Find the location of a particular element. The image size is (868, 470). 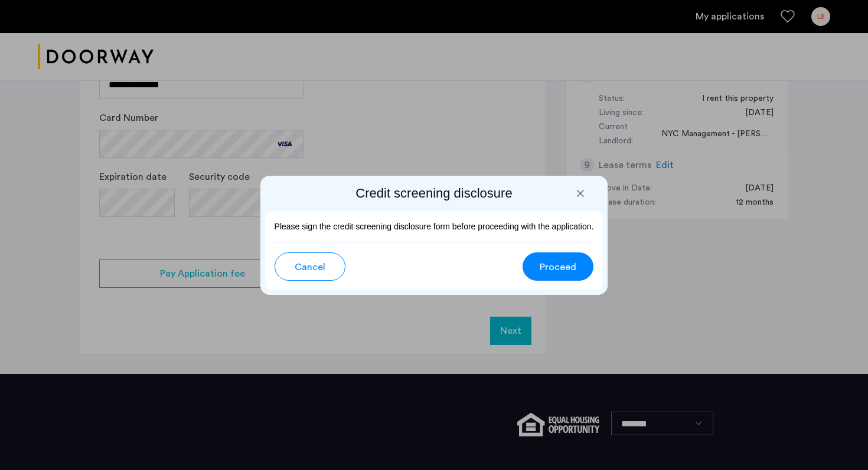

span: Proceed is located at coordinates (558, 268).